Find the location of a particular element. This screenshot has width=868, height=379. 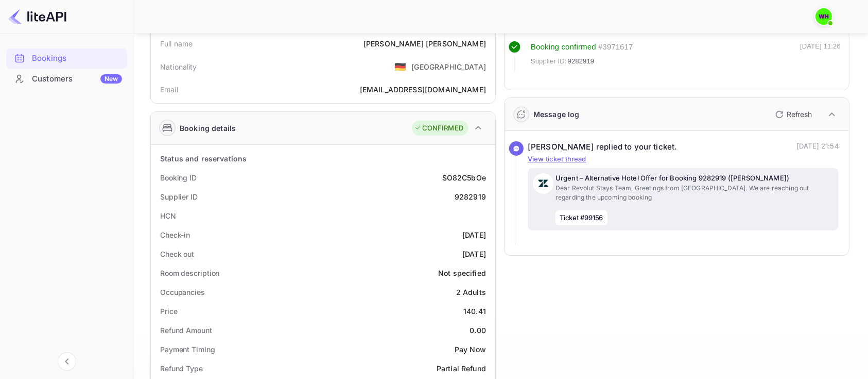

div: Not specified is located at coordinates (462, 273).